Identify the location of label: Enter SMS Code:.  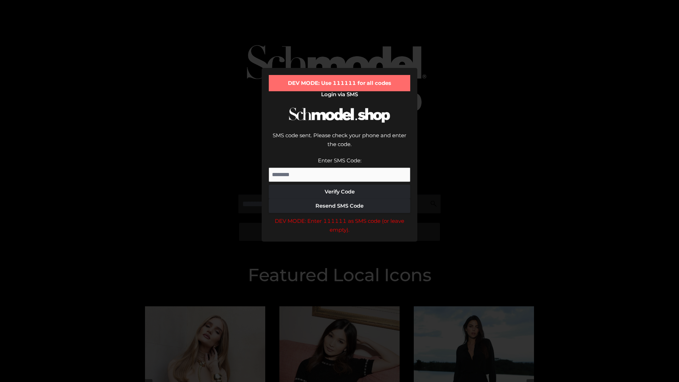
(339, 160).